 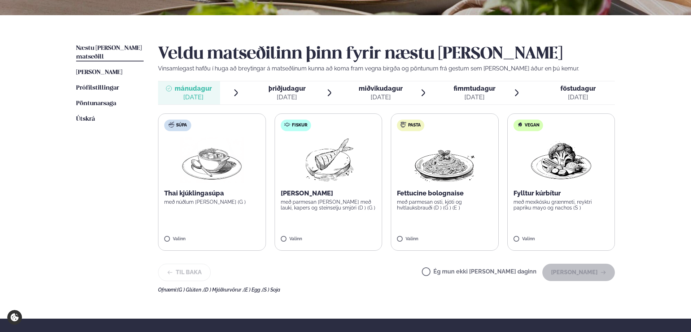 What do you see at coordinates (86, 119) in the screenshot?
I see `a: Útskrá` at bounding box center [86, 119].